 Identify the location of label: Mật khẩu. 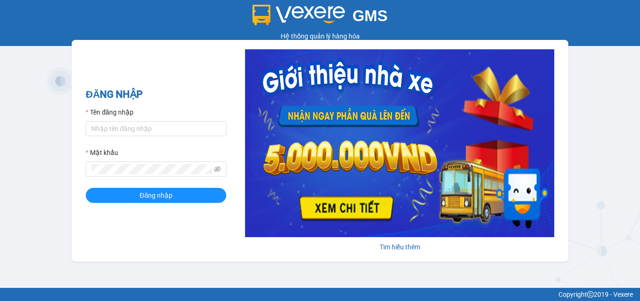
(102, 152).